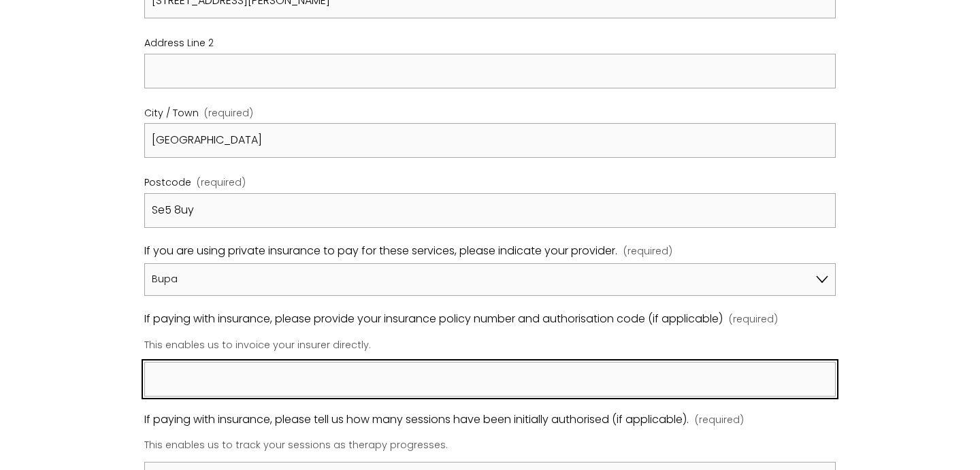  I want to click on span: If paying with insurance, please tell us how many sessions have been initially authorised (if app..., so click(416, 420).